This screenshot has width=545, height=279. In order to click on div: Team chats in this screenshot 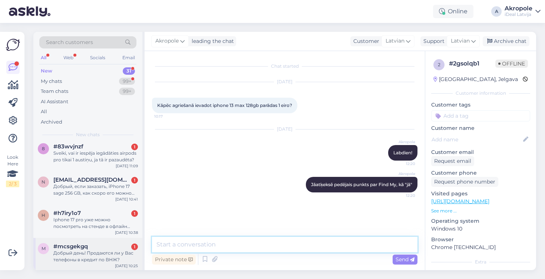, I will do `click(54, 92)`.